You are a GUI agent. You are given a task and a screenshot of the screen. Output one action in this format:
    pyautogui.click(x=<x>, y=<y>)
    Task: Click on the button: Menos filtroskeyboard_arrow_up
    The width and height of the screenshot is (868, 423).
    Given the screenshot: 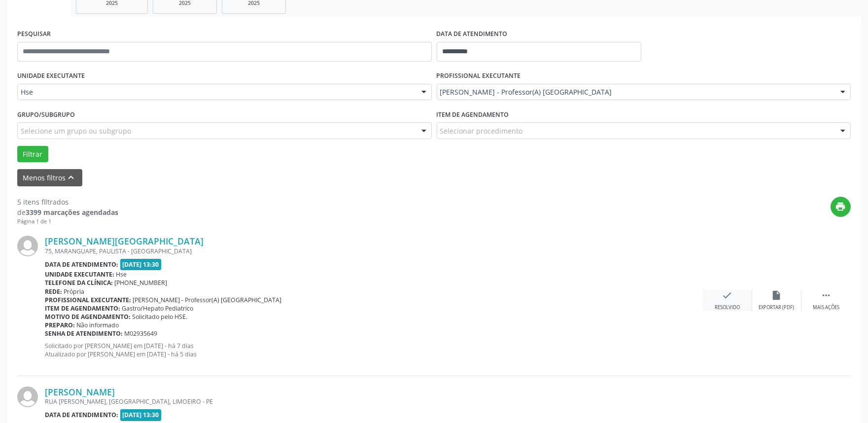 What is the action you would take?
    pyautogui.click(x=50, y=177)
    